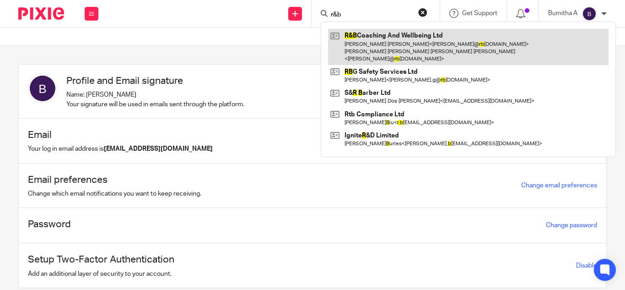  I want to click on button: Clear, so click(423, 12).